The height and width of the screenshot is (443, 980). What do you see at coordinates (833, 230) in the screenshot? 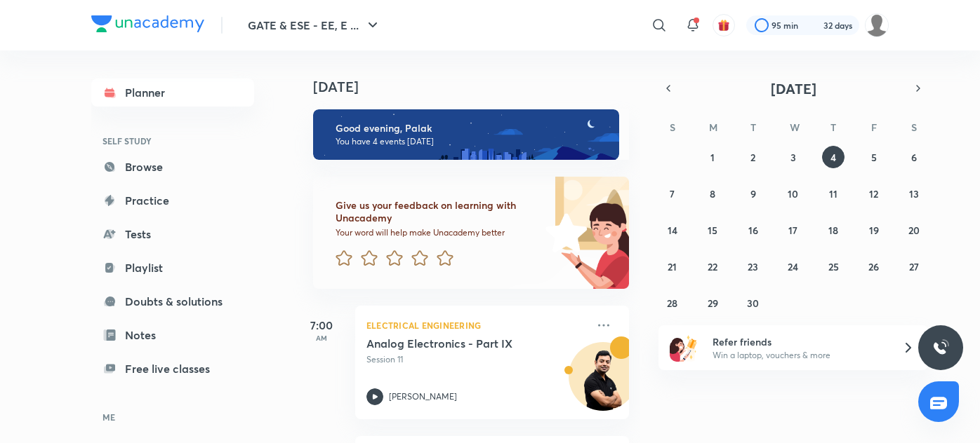
I see `abbr: September 18, 2025` at bounding box center [833, 230].